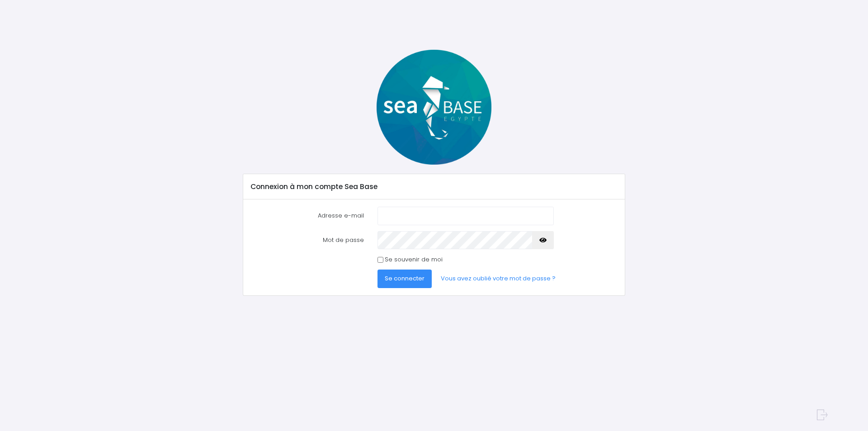 The image size is (868, 431). I want to click on a: Vous avez oublié votre mot de passe ?, so click(498, 279).